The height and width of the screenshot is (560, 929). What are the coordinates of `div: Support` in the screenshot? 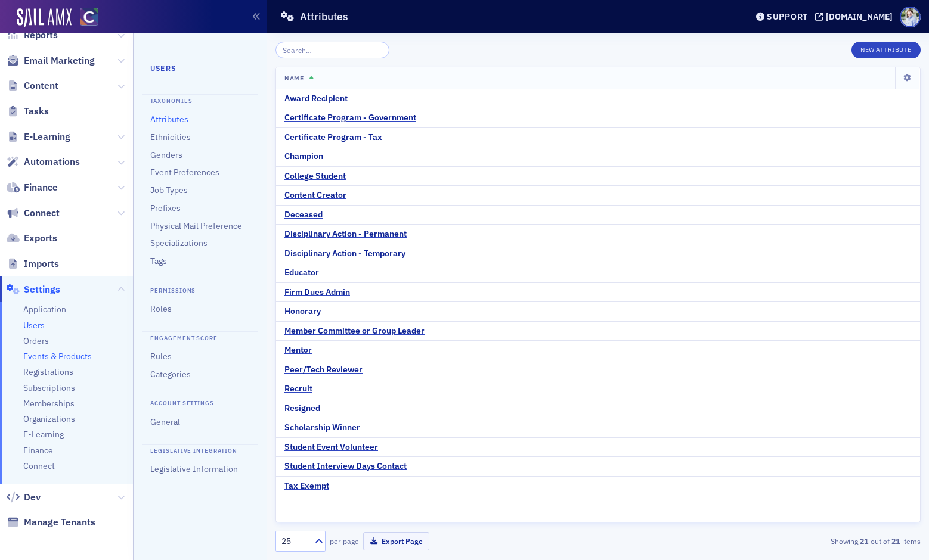 It's located at (787, 17).